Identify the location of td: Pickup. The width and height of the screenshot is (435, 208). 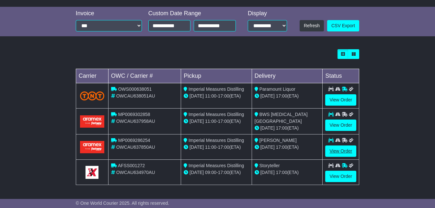
(216, 76).